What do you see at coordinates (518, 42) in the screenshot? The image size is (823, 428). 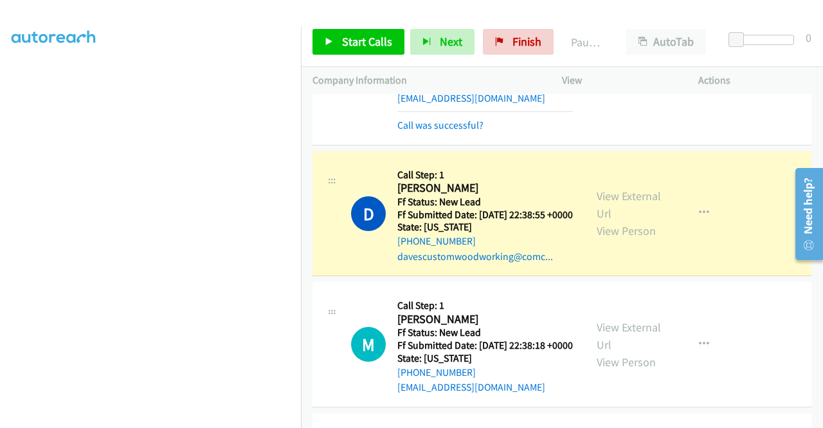 I see `a: Finish` at bounding box center [518, 42].